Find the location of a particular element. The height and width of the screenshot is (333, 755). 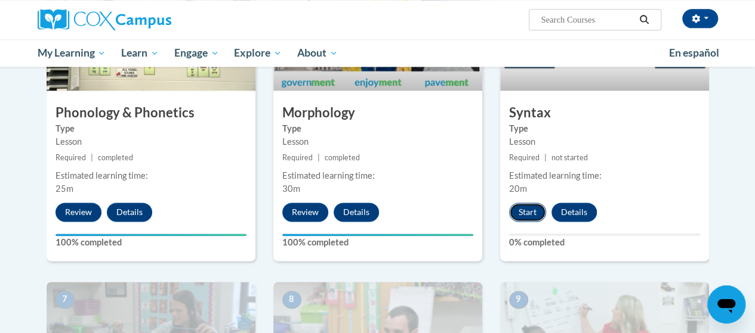

a: En español is located at coordinates (694, 53).